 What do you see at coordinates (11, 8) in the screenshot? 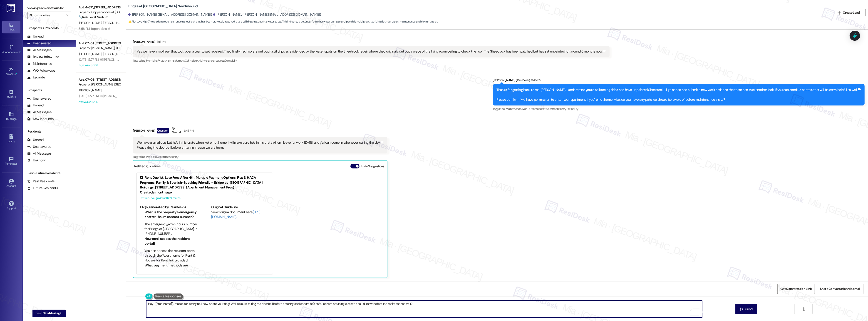
I see `img: ResiDesk Logo` at bounding box center [11, 8].